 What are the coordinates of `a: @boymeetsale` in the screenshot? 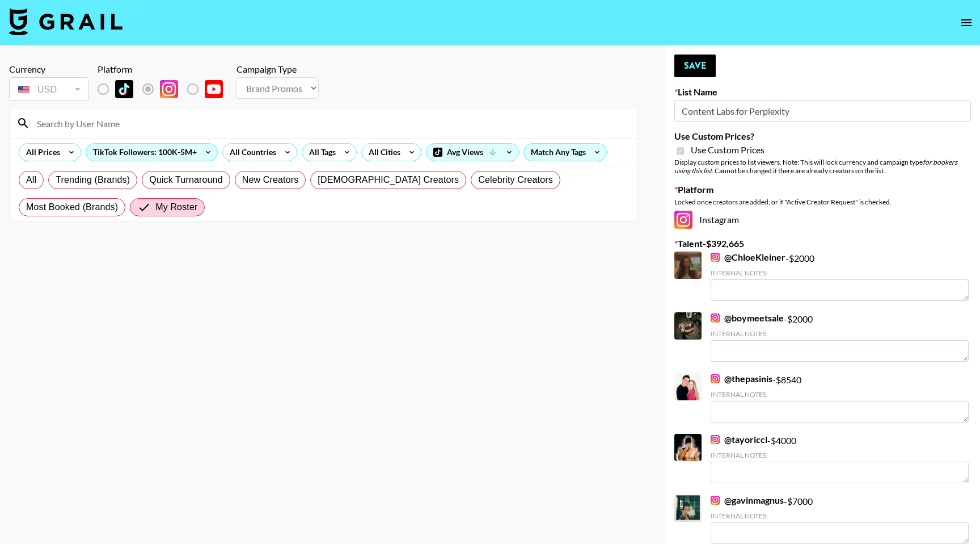 It's located at (746, 318).